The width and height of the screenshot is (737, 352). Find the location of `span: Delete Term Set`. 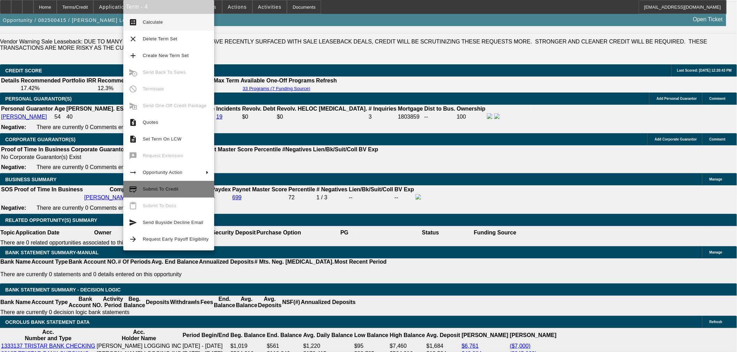

span: Delete Term Set is located at coordinates (160, 39).